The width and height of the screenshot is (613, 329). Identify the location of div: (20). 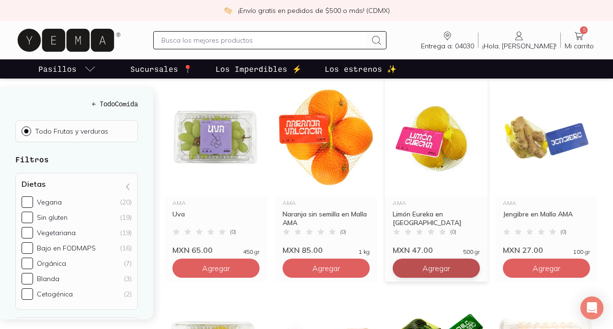
(126, 202).